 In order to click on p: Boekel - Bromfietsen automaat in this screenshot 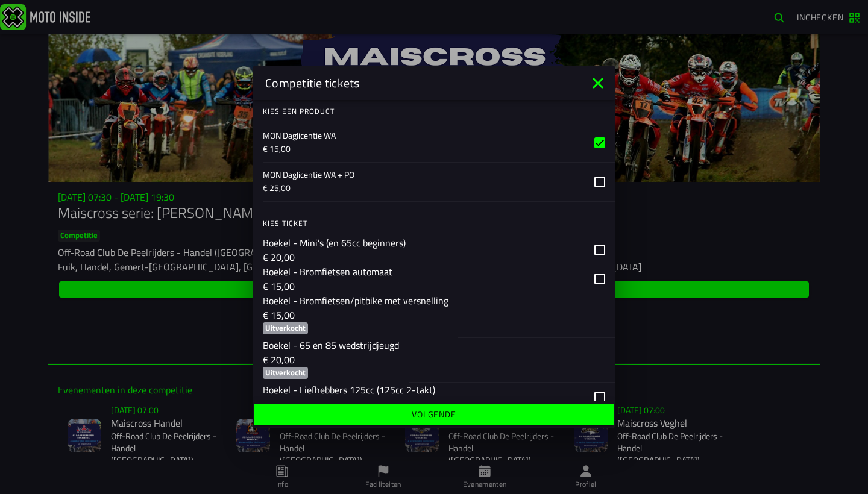, I will do `click(327, 272)`.